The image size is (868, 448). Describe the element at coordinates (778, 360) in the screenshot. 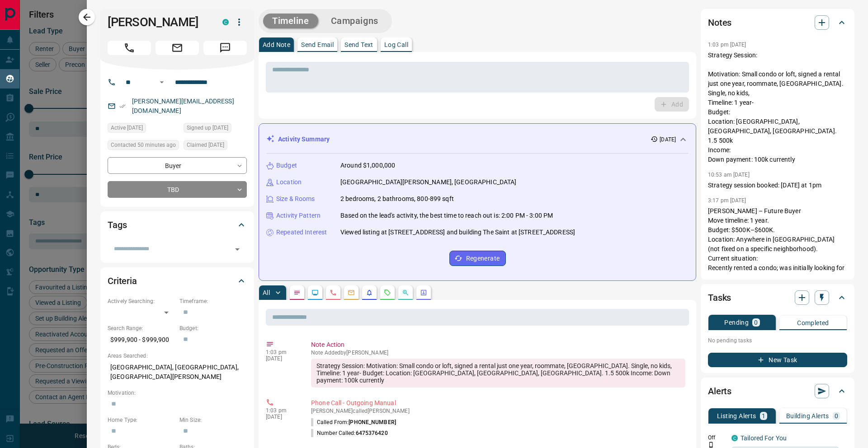

I see `button: New Task` at that location.